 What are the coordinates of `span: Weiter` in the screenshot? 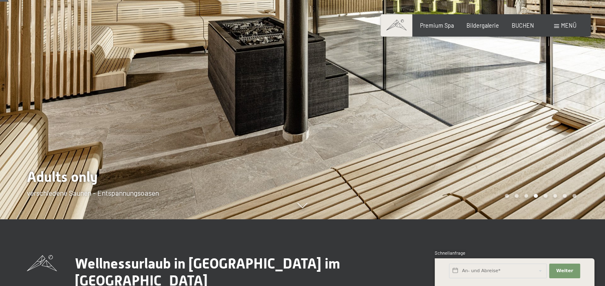 It's located at (564, 271).